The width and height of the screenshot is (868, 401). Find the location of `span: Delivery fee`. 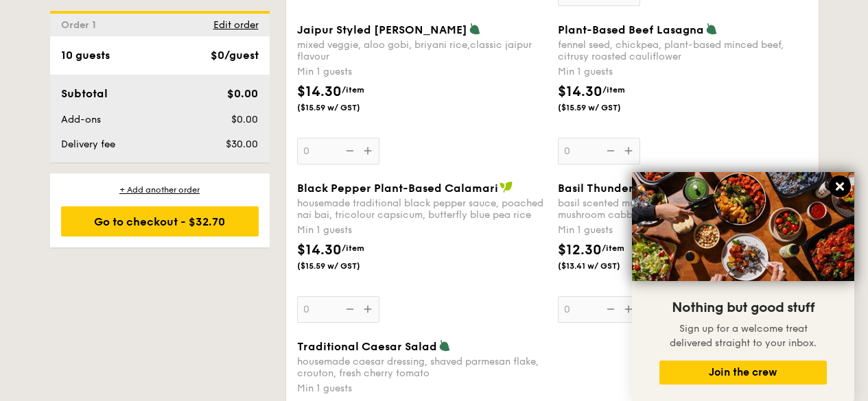

span: Delivery fee is located at coordinates (88, 144).